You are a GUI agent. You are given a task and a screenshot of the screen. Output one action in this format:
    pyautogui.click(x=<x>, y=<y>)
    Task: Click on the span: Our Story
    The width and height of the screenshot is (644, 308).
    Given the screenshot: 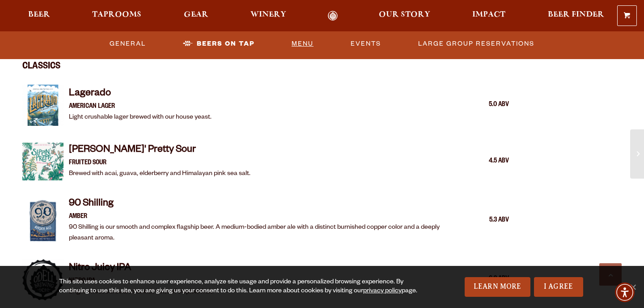 What is the action you would take?
    pyautogui.click(x=404, y=15)
    